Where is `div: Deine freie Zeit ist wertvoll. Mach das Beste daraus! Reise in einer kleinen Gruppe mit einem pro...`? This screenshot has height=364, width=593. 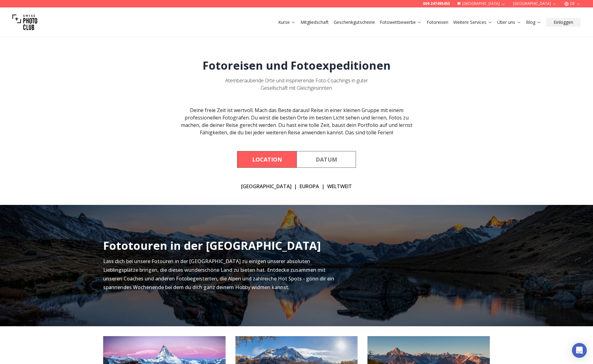 div: Deine freie Zeit ist wertvoll. Mach das Beste daraus! Reise in einer kleinen Gruppe mit einem pro... is located at coordinates (297, 121).